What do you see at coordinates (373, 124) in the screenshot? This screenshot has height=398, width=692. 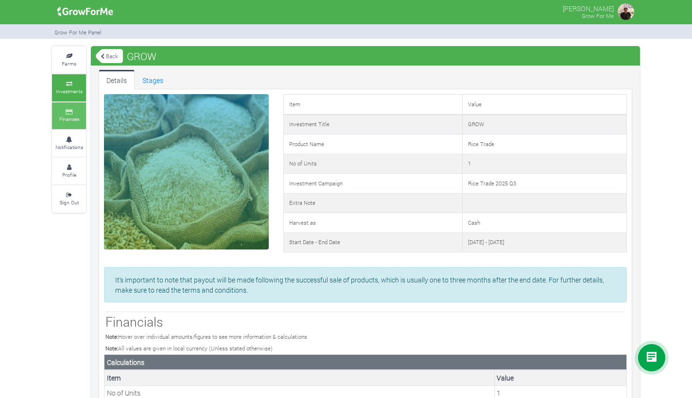 I see `td: Investment Title` at bounding box center [373, 124].